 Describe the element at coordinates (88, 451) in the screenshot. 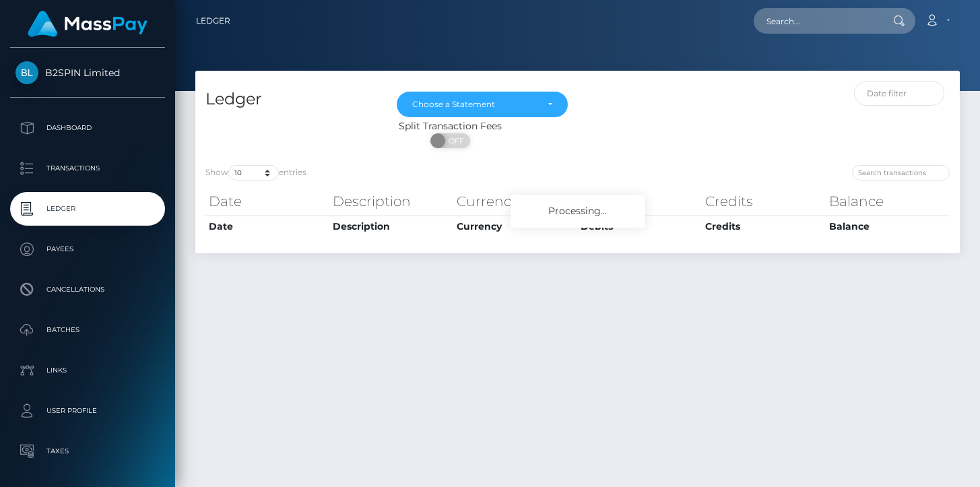

I see `p: Taxes` at that location.